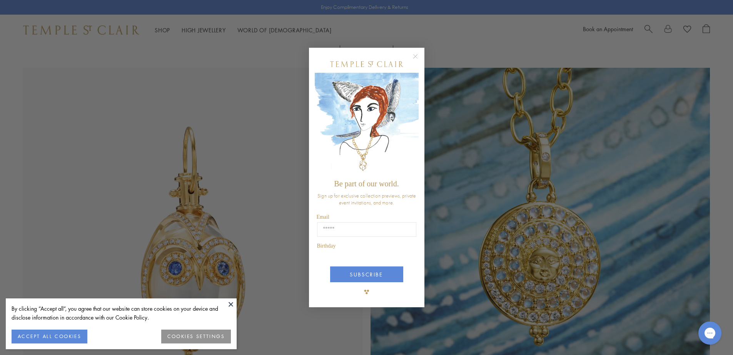  Describe the element at coordinates (367, 64) in the screenshot. I see `img: Temple St. Clair` at that location.